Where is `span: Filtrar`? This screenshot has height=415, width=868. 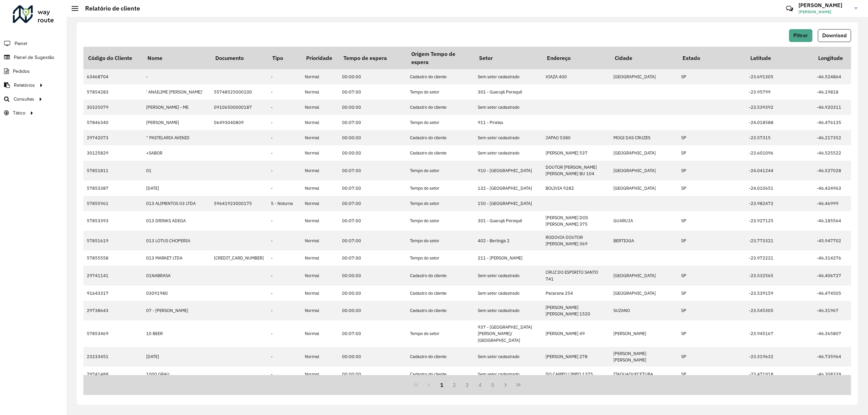 span: Filtrar is located at coordinates (801, 35).